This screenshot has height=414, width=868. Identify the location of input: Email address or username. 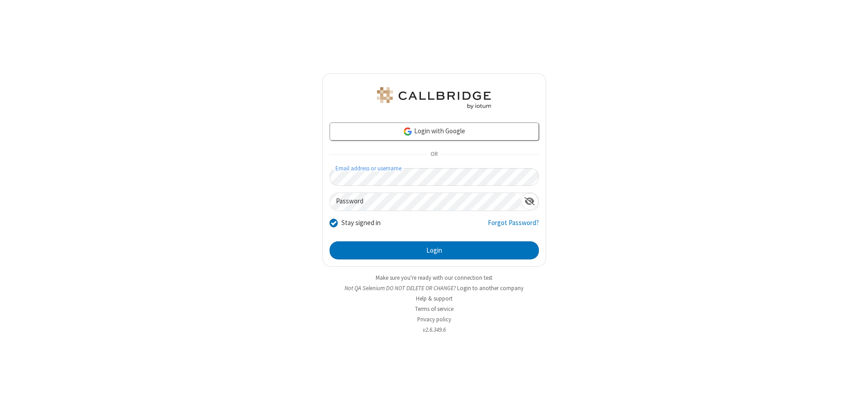
(434, 177).